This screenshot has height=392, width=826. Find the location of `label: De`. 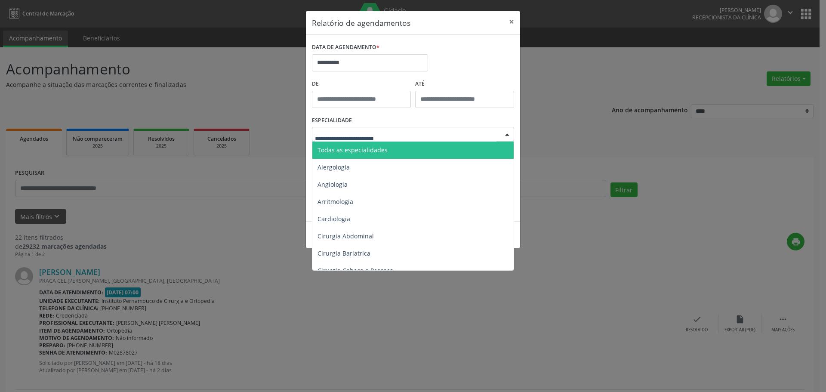

label: De is located at coordinates (361, 84).